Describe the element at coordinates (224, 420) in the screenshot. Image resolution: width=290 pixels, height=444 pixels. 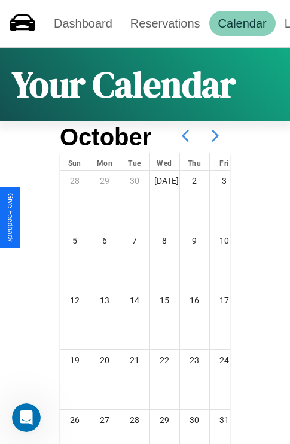
I see `div: 31` at that location.